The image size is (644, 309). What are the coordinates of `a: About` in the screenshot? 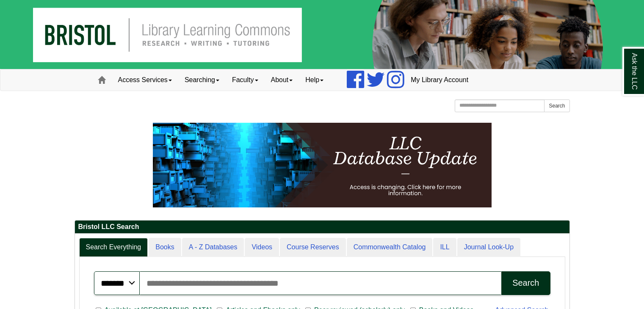 It's located at (282, 80).